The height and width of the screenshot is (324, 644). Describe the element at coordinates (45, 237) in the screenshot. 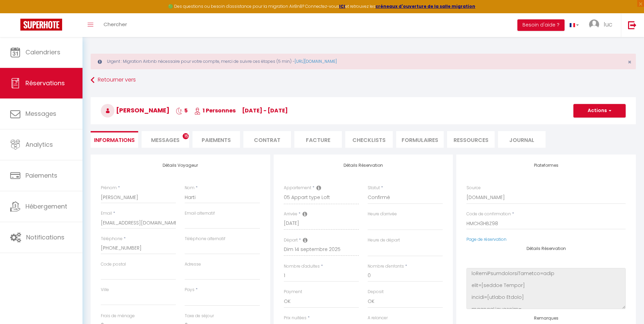

I see `span: Notifications` at that location.